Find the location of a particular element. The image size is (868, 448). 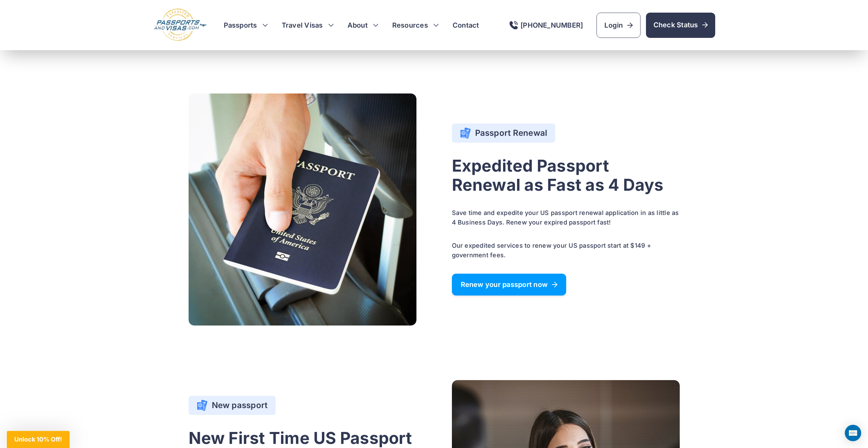

img: Logo is located at coordinates (180, 25).